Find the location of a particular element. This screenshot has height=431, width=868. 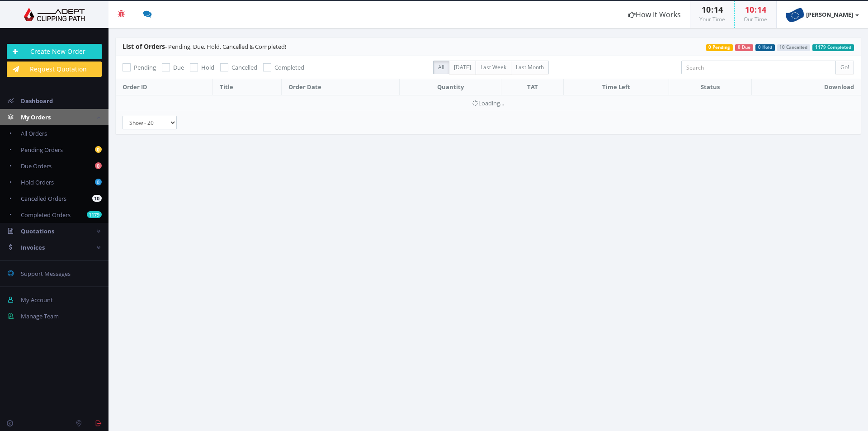

input: Go! is located at coordinates (844, 67).